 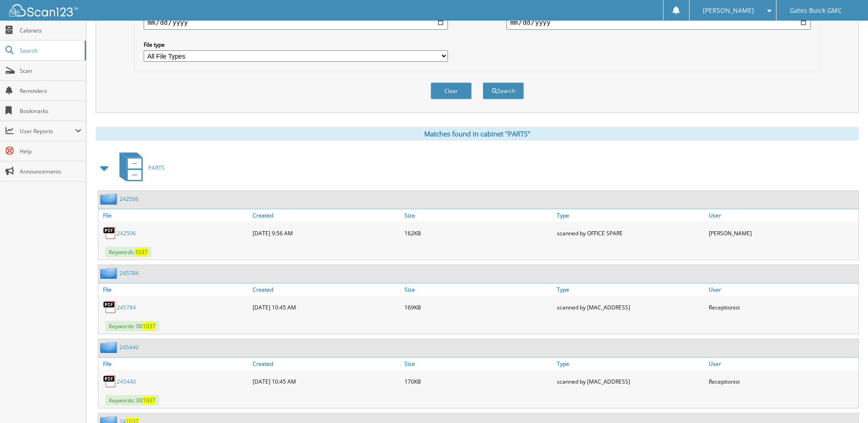 I want to click on div: 162KB, so click(x=478, y=233).